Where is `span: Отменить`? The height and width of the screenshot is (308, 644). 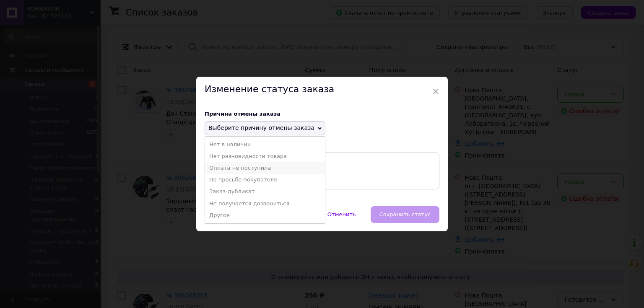 span: Отменить is located at coordinates (342, 215).